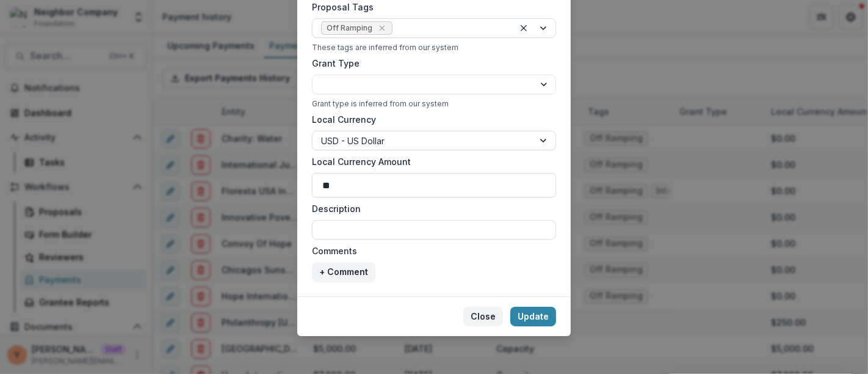  What do you see at coordinates (383, 28) in the screenshot?
I see `div: Remove Off Ramping` at bounding box center [383, 28].